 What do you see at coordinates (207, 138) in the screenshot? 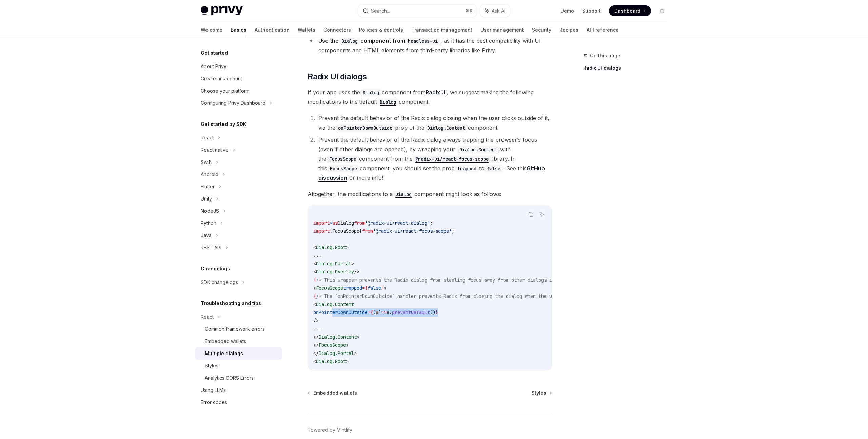
I see `div: React` at bounding box center [207, 138].